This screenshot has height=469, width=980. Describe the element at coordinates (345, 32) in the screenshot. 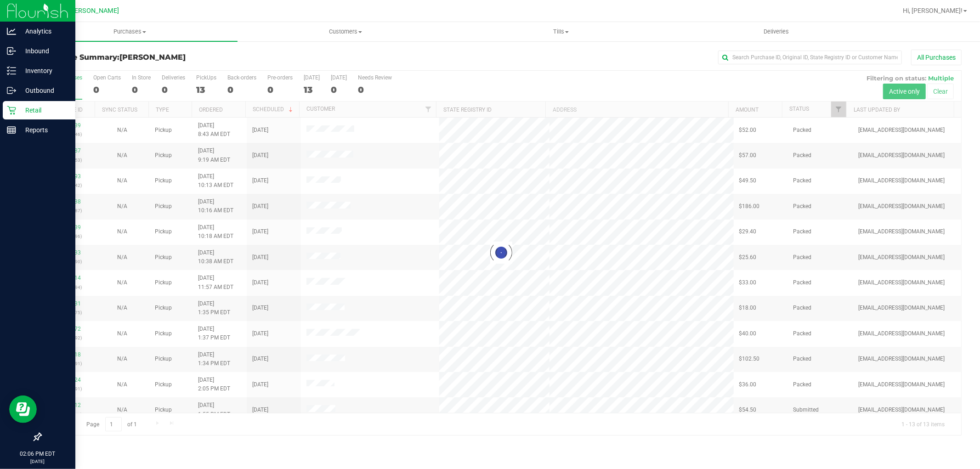

I see `a: Customers` at that location.